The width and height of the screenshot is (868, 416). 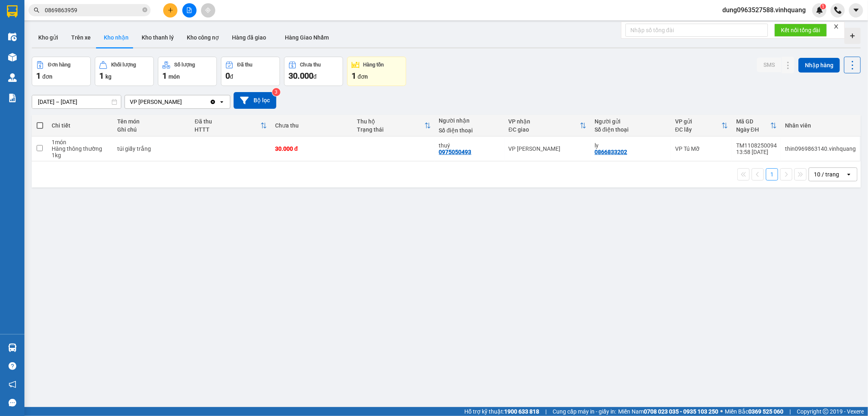 What do you see at coordinates (189, 10) in the screenshot?
I see `button: file-add` at bounding box center [189, 10].